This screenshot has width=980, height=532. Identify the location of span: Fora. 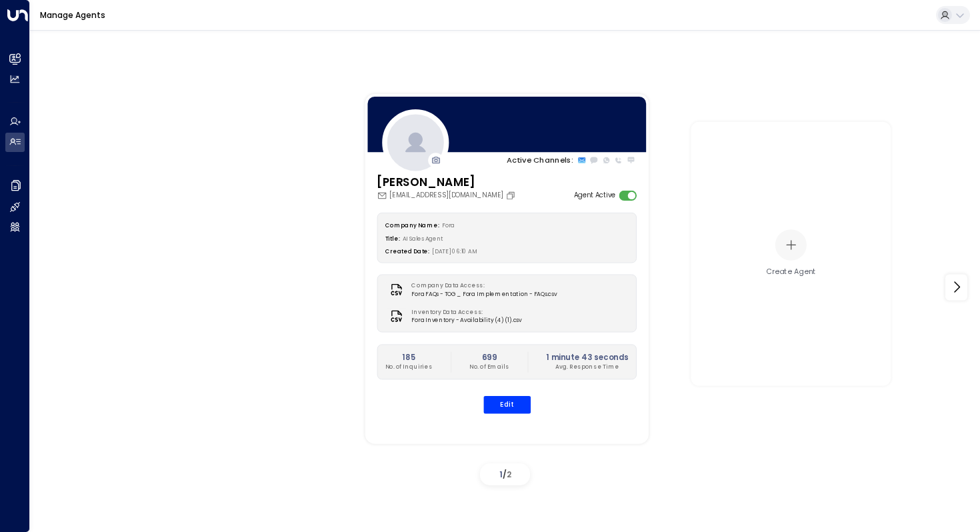
(448, 224).